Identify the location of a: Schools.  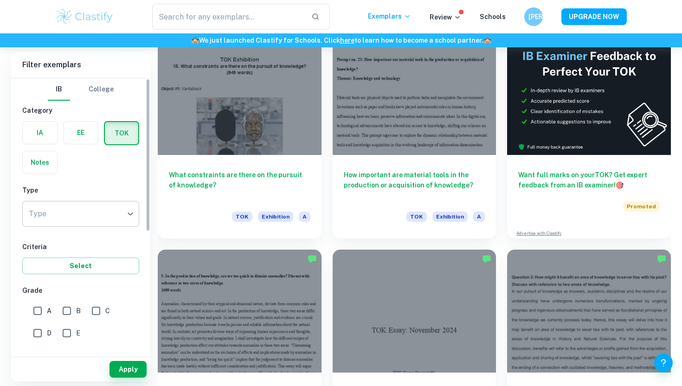
(493, 17).